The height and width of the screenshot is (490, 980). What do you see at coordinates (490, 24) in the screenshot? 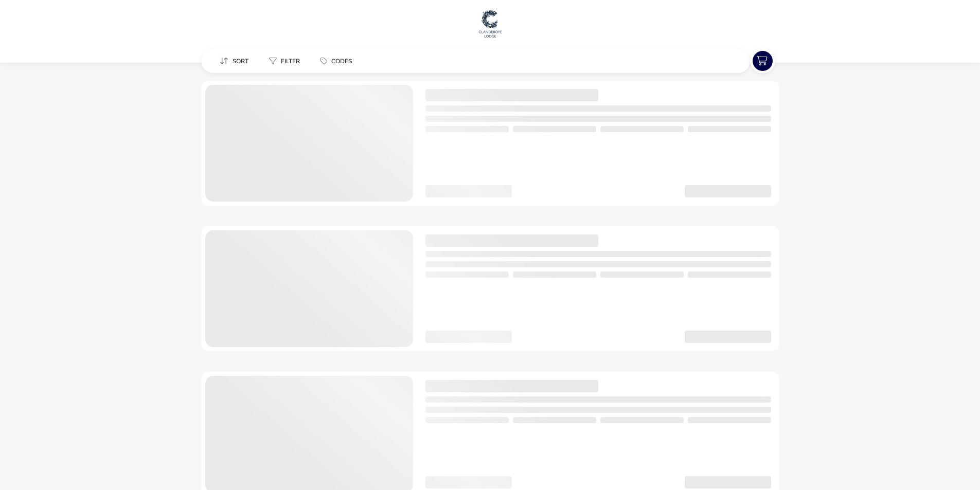
I see `img: Main Website` at bounding box center [490, 24].